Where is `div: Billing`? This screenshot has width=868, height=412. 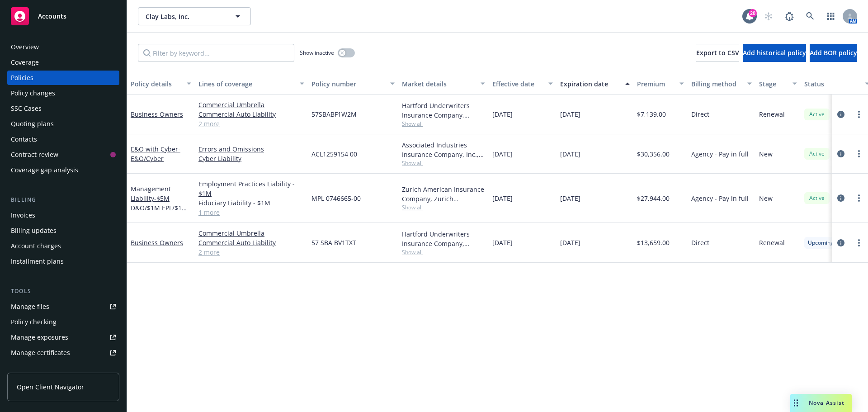
div: Billing is located at coordinates (63, 200).